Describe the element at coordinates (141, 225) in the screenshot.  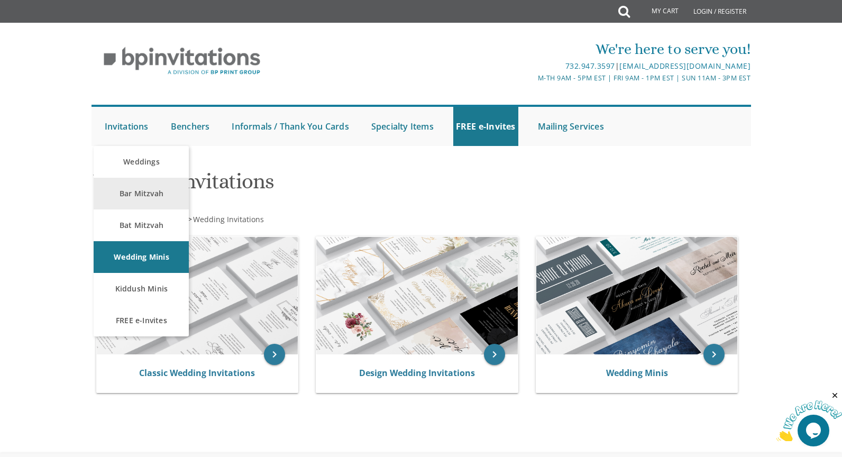
I see `a: Bat Mitzvah` at that location.